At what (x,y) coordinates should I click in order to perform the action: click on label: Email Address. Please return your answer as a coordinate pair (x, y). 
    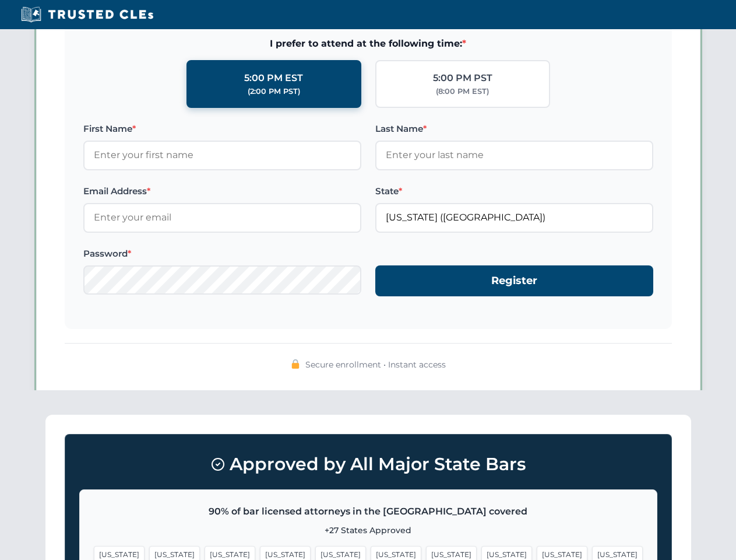
    Looking at the image, I should click on (222, 191).